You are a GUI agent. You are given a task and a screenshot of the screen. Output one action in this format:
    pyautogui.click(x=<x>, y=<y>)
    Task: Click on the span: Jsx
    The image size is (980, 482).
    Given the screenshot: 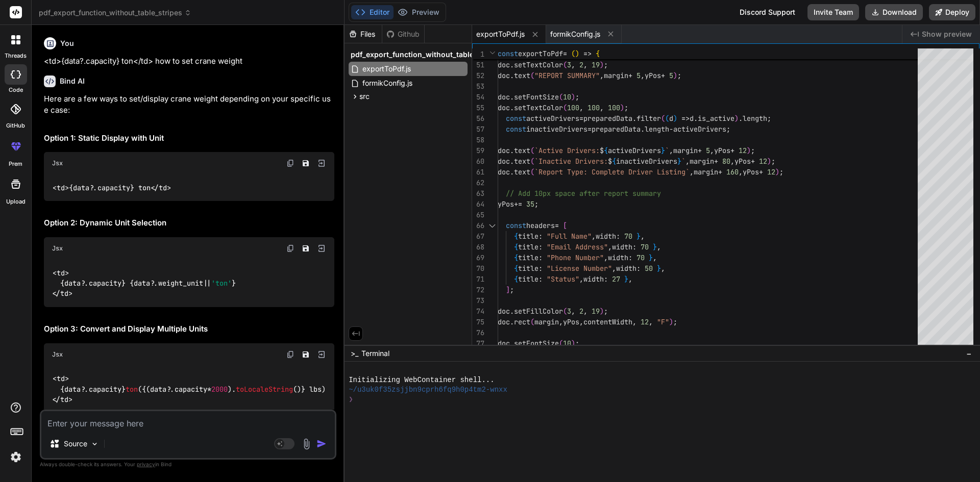 What is the action you would take?
    pyautogui.click(x=57, y=248)
    